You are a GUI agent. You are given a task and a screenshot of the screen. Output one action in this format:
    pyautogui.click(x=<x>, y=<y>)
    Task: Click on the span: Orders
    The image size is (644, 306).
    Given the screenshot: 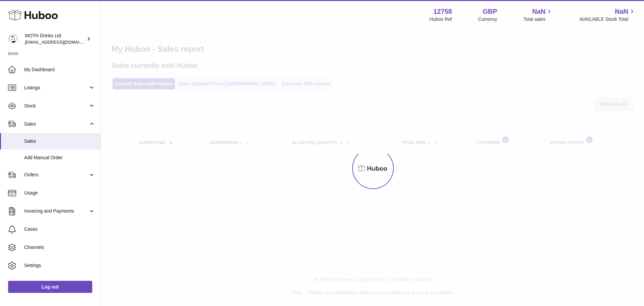 What is the action you would take?
    pyautogui.click(x=56, y=175)
    